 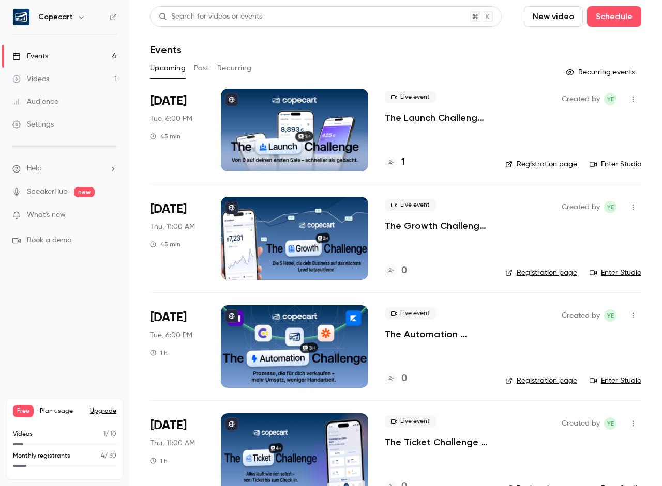 What do you see at coordinates (31, 79) in the screenshot?
I see `div: Videos` at bounding box center [31, 79].